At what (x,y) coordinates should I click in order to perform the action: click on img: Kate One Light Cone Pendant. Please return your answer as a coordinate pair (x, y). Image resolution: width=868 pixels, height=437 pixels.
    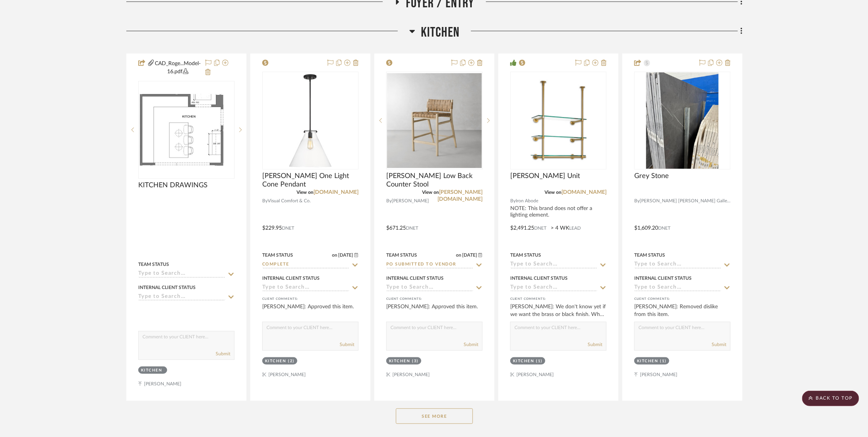
    Looking at the image, I should click on (310, 121).